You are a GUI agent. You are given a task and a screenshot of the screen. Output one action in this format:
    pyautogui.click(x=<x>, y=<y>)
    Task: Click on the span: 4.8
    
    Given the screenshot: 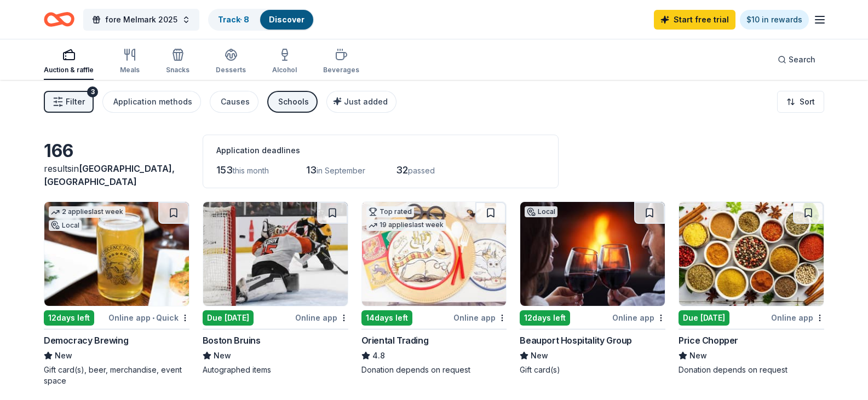 What is the action you would take?
    pyautogui.click(x=378, y=356)
    